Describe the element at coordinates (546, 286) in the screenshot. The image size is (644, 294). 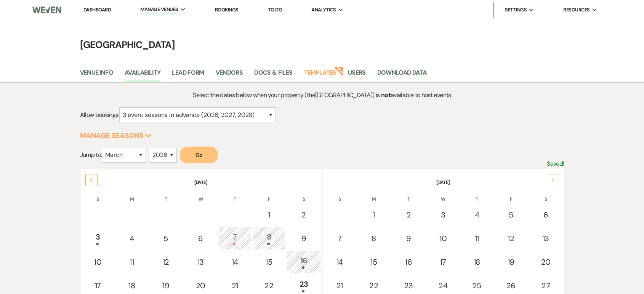
I see `div: 27` at that location.